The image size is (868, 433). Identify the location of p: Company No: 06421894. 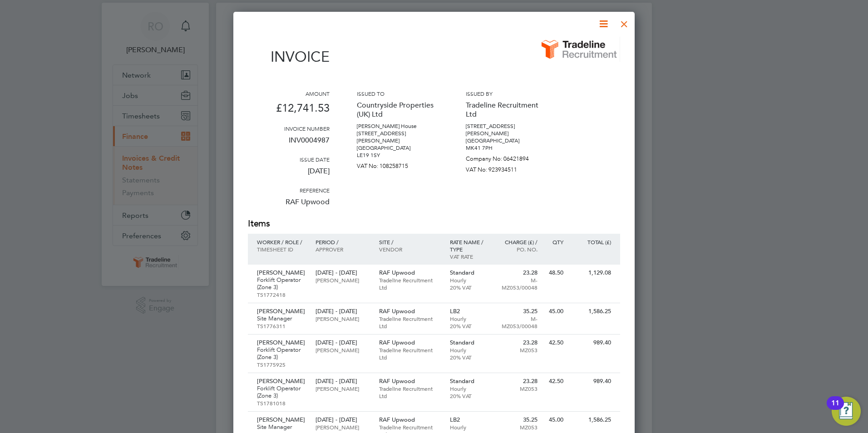
(507, 157).